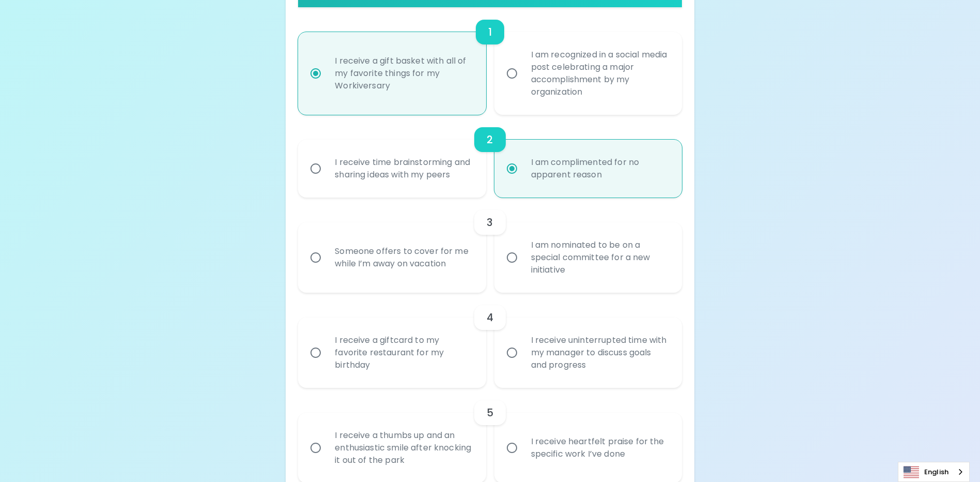 The image size is (980, 482). What do you see at coordinates (599, 168) in the screenshot?
I see `div: I am complimented for no apparent reason` at bounding box center [599, 168].